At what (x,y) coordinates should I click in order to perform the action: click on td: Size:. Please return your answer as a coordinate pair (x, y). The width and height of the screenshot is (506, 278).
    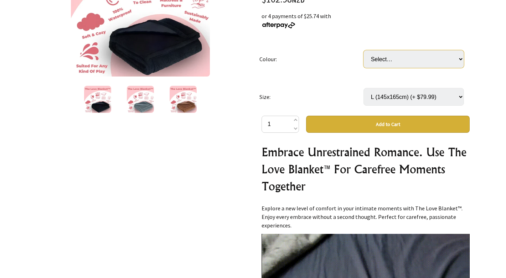
    Looking at the image, I should click on (312, 97).